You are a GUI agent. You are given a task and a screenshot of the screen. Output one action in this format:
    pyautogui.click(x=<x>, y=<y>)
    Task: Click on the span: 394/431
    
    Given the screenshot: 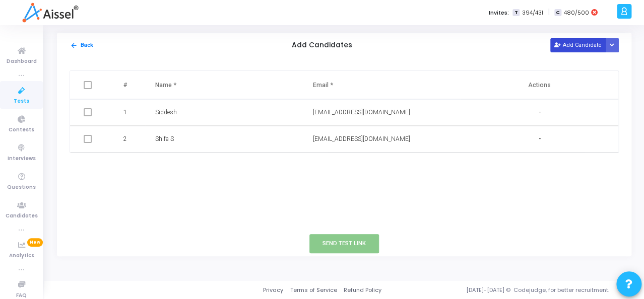 What is the action you would take?
    pyautogui.click(x=533, y=13)
    